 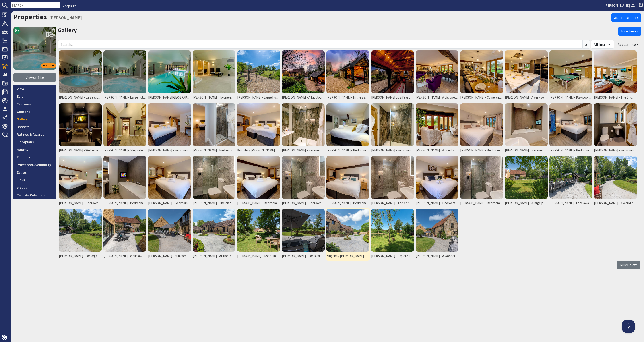 I want to click on img: Kingshay Barton - Summer holidays in the UK! Sleeps 20+3, so click(x=170, y=231).